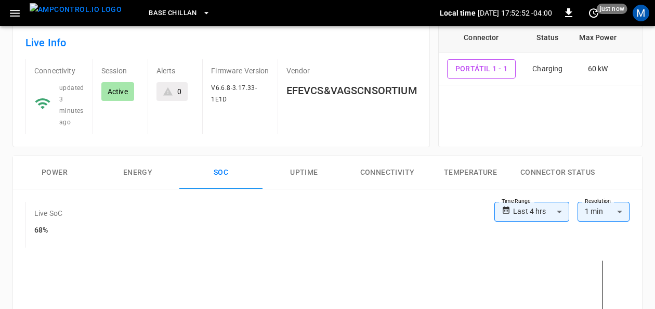 The height and width of the screenshot is (309, 655). What do you see at coordinates (240, 71) in the screenshot?
I see `p: Firmware Version` at bounding box center [240, 71].